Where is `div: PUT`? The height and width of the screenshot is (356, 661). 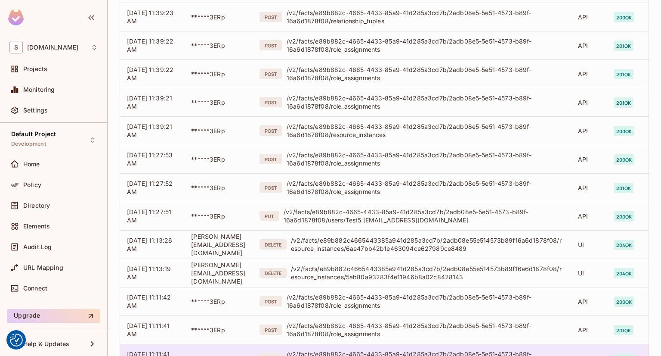 div: PUT is located at coordinates (269, 216).